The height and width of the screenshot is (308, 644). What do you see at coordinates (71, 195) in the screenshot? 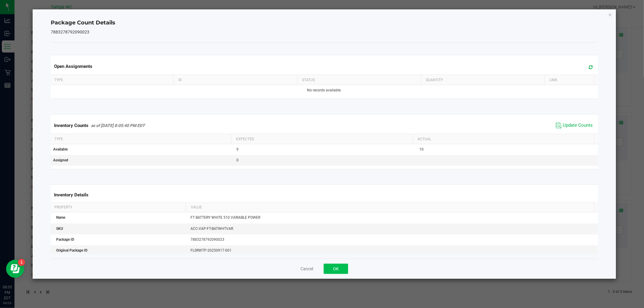
I see `span: Inventory Details` at bounding box center [71, 195].